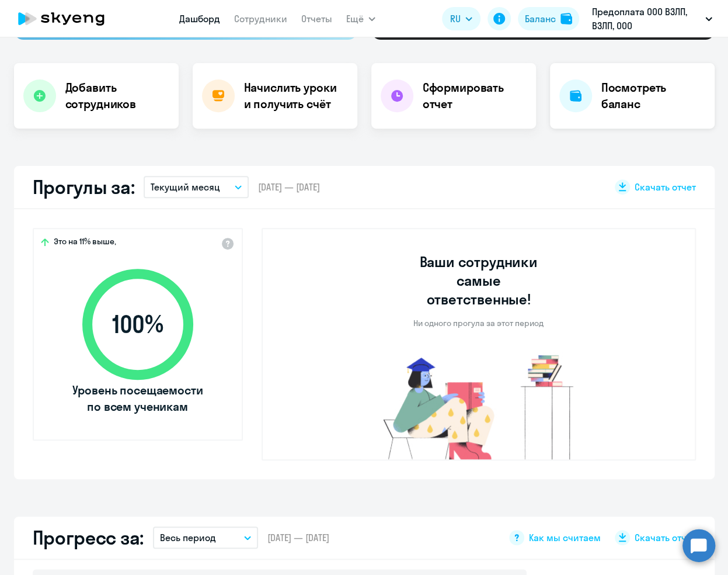 The image size is (728, 575). I want to click on button: Текущий месяц, so click(196, 187).